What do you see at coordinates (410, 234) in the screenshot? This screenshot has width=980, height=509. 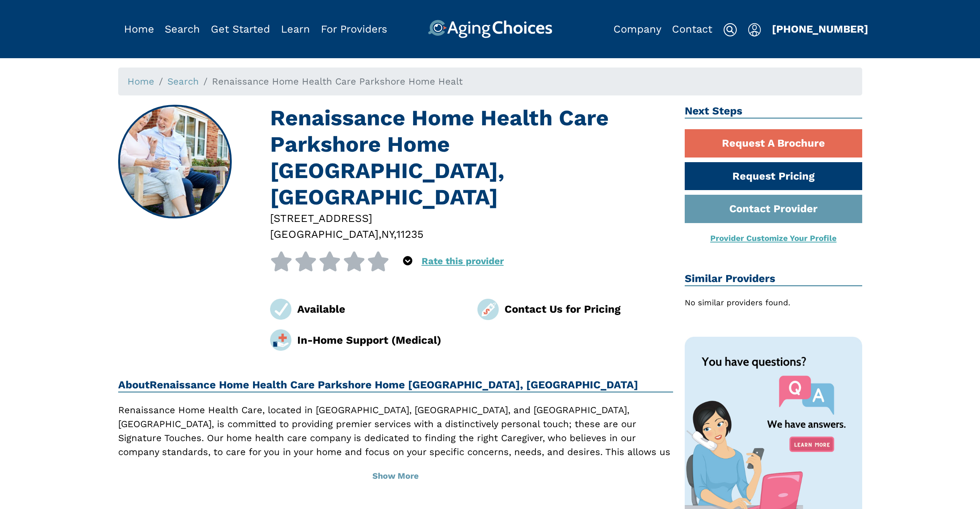 I see `div: 11235` at bounding box center [410, 234].